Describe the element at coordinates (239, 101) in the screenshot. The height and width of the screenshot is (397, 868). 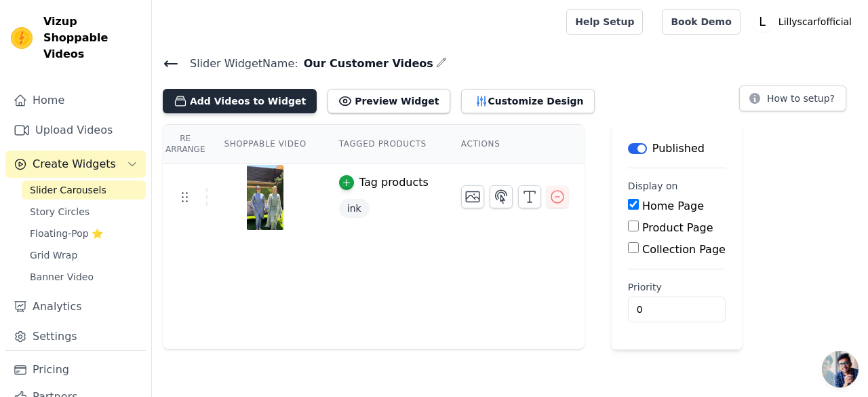
I see `button: Add Videos to Widget` at that location.